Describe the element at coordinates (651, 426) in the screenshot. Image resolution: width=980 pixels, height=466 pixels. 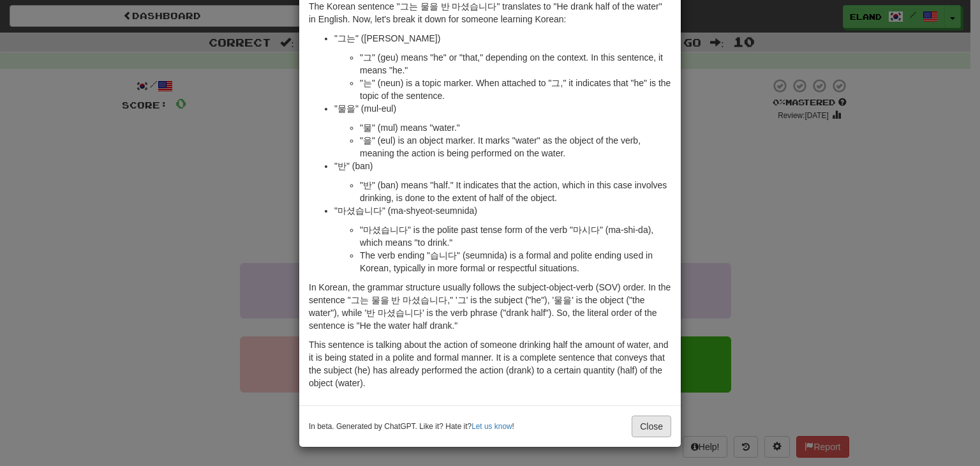
I see `button: Close` at that location.